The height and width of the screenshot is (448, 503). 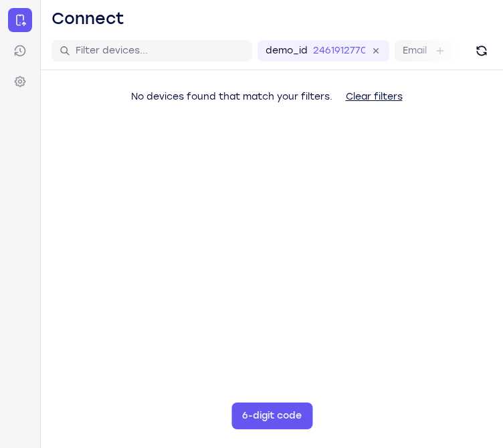 I want to click on label: demo_id, so click(x=286, y=51).